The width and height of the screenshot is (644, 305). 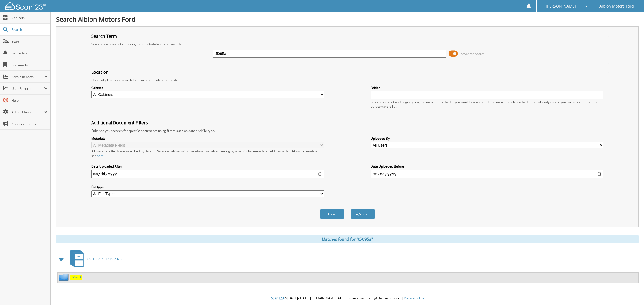 What do you see at coordinates (208, 138) in the screenshot?
I see `label: Metadata` at bounding box center [208, 138].